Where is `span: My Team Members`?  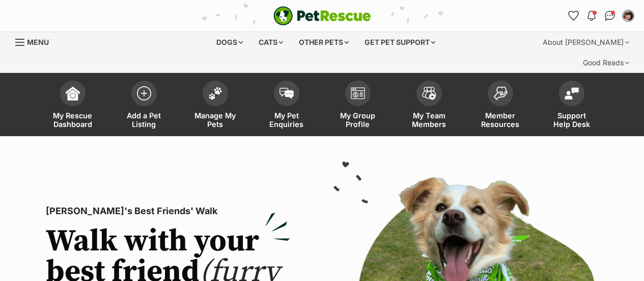 span: My Team Members is located at coordinates (429, 120).